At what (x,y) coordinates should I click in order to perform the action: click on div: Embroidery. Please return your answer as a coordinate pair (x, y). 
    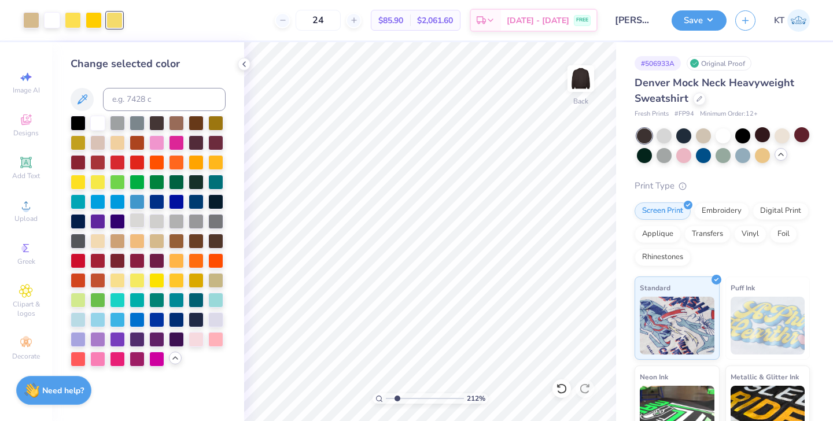
    Looking at the image, I should click on (722, 211).